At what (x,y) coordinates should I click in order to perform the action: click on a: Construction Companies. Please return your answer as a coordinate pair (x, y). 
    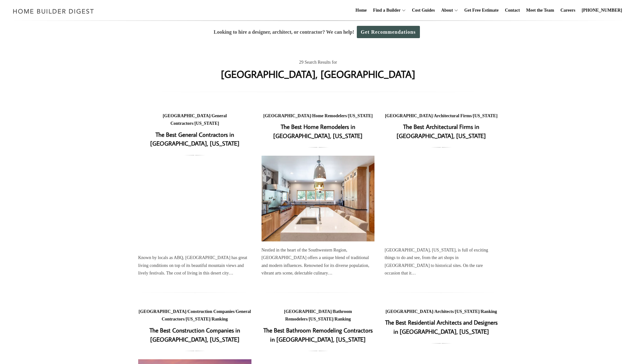
    Looking at the image, I should click on (211, 311).